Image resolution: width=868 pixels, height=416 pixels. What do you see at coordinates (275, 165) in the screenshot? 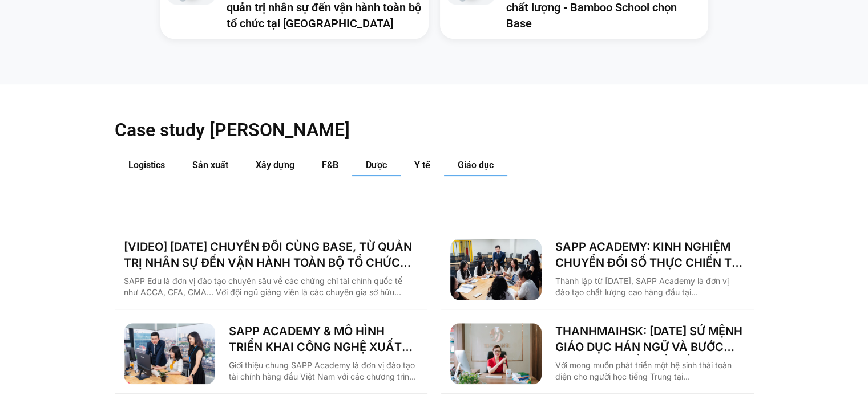
I see `span: Xây dựng` at bounding box center [275, 165].